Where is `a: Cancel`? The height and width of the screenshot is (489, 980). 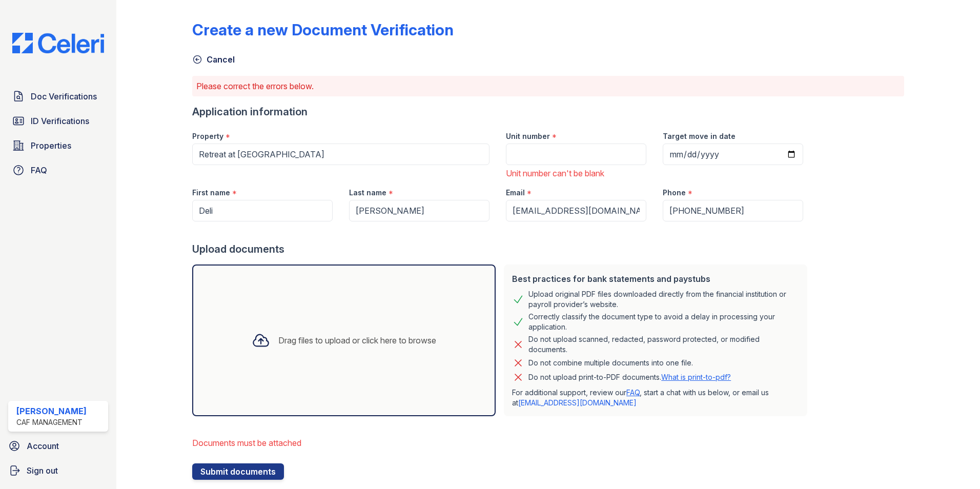
a: Cancel is located at coordinates (213, 59).